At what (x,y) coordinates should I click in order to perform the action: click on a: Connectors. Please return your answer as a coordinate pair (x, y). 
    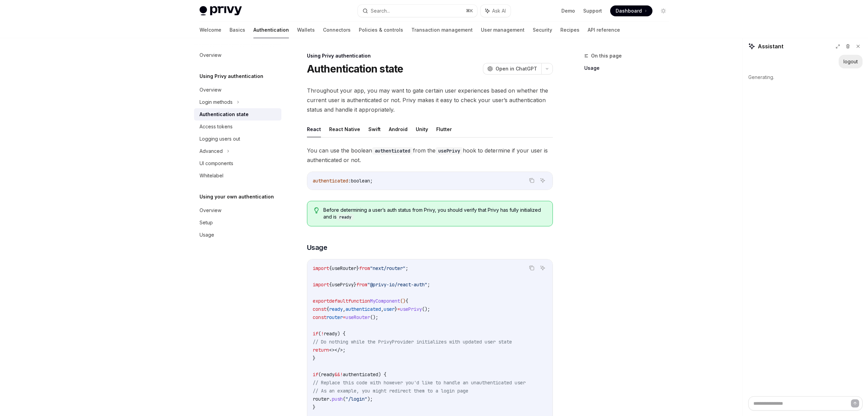
    Looking at the image, I should click on (337, 30).